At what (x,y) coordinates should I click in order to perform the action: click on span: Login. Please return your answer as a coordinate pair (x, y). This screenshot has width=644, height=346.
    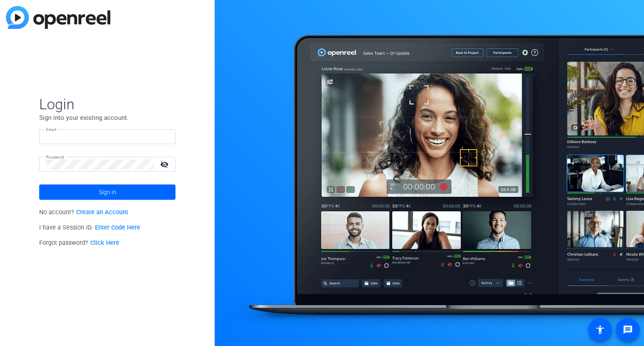
    Looking at the image, I should click on (107, 104).